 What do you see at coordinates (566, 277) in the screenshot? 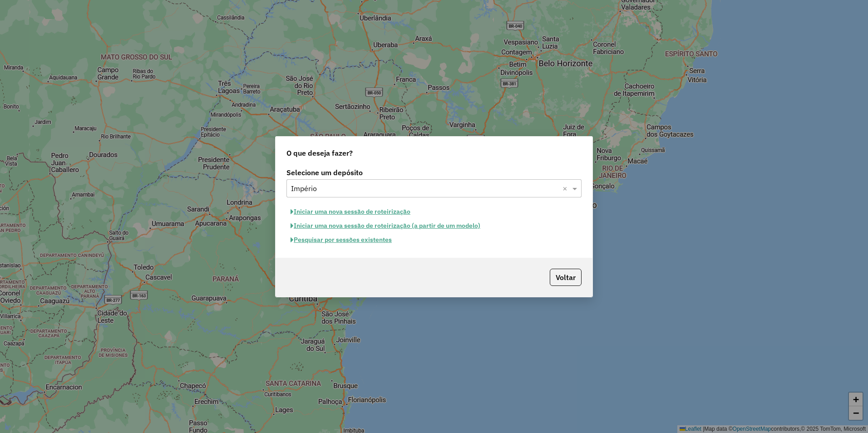
I see `button: Voltar` at bounding box center [566, 277].